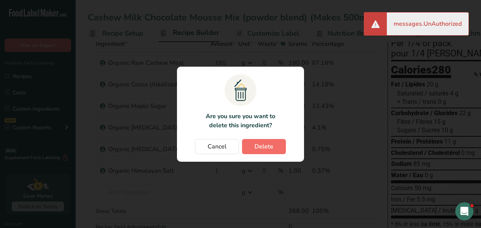 The height and width of the screenshot is (228, 481). What do you see at coordinates (240, 121) in the screenshot?
I see `p: Are you sure you want to delete this ingredient?` at bounding box center [240, 121].